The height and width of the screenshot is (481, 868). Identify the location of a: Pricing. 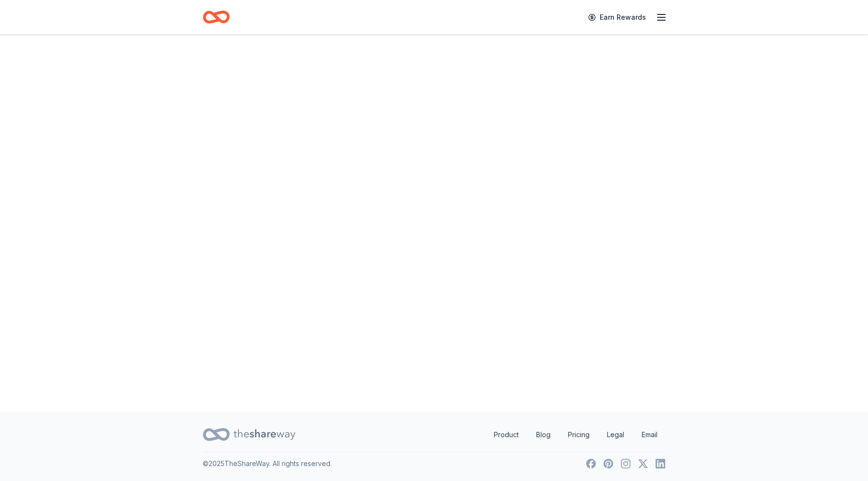
(579, 435).